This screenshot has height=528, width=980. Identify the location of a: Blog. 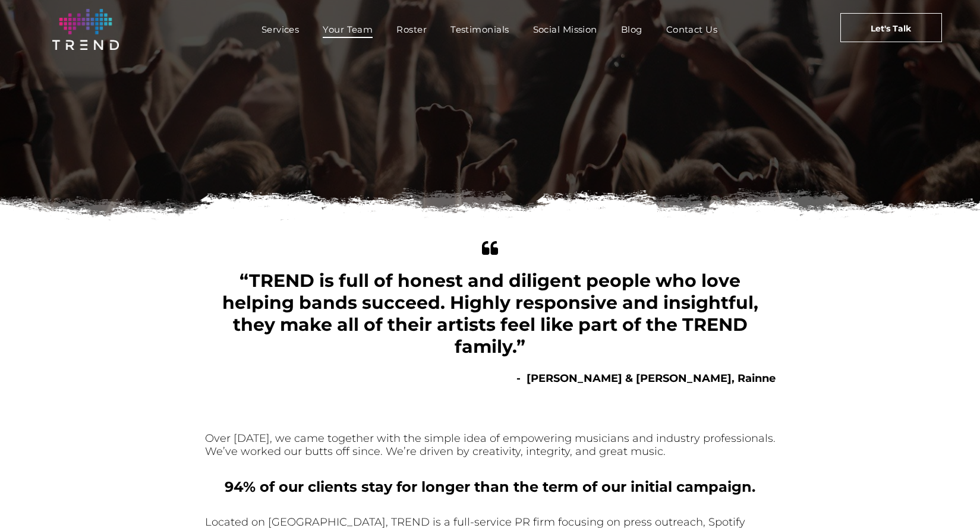
(632, 29).